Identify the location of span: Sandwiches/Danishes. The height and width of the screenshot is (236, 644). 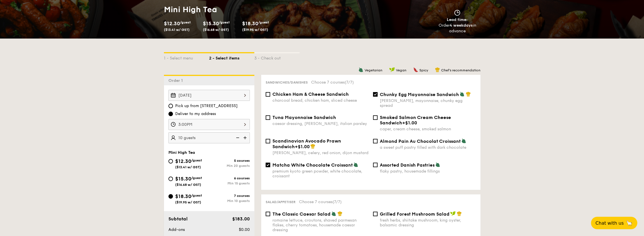
(287, 82).